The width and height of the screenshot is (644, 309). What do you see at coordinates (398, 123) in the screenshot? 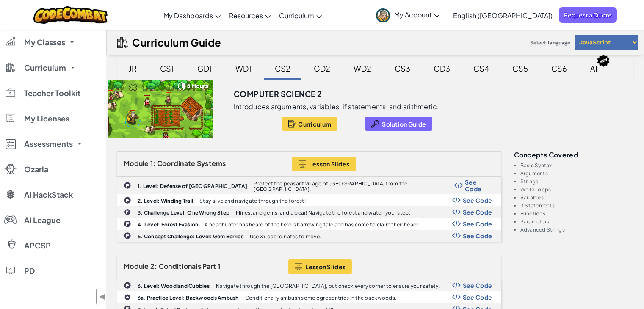
I see `a: Solution Guide` at bounding box center [398, 123].